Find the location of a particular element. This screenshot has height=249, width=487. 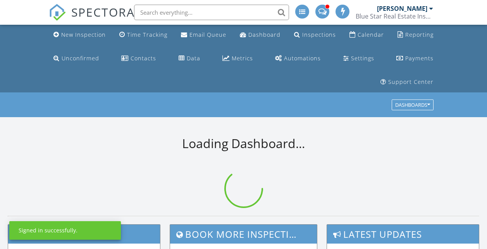

h3: Latest Updates is located at coordinates (403, 234).